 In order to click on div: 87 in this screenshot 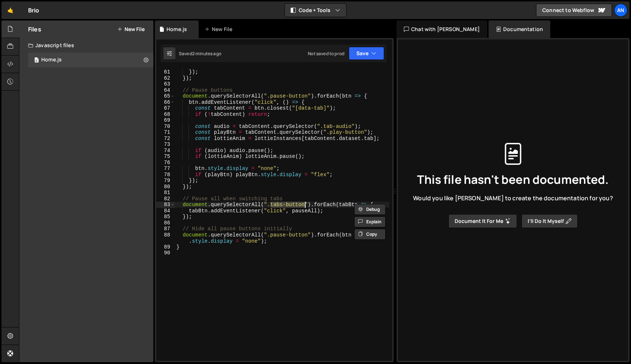, I will do `click(165, 228)`.